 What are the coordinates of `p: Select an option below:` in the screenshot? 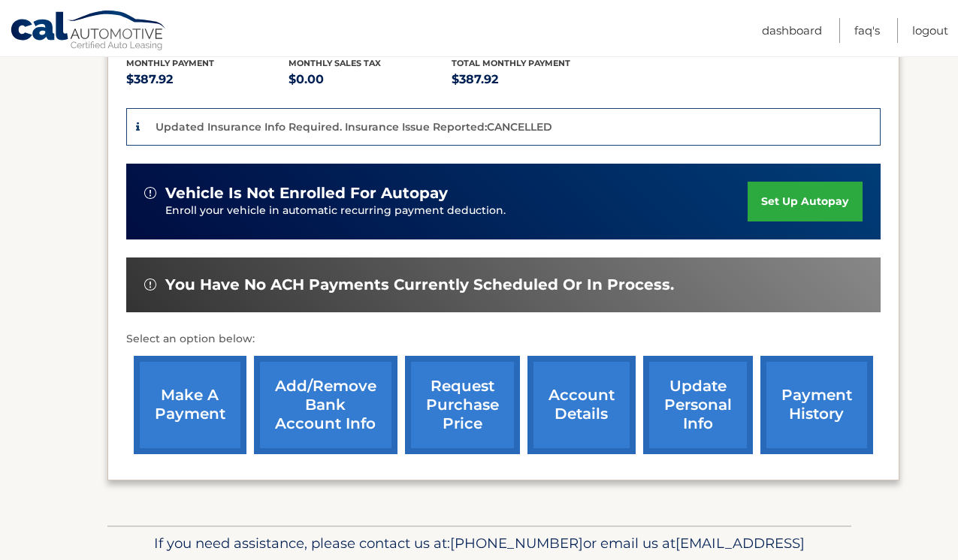 It's located at (504, 340).